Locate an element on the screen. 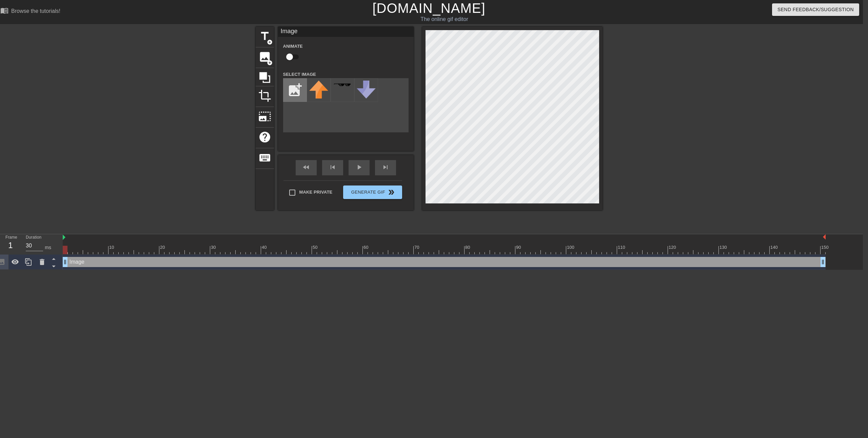 The width and height of the screenshot is (868, 438). span: Generate Gif is located at coordinates (372, 192).